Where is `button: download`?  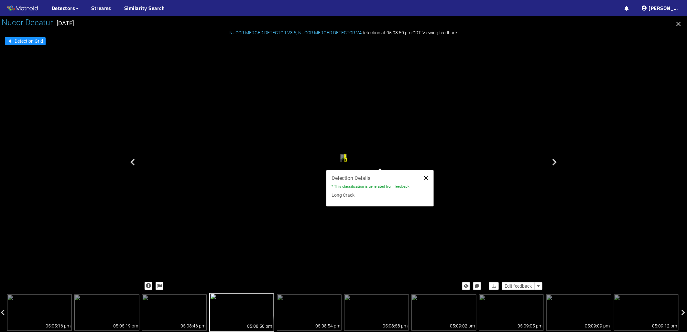 button: download is located at coordinates (494, 286).